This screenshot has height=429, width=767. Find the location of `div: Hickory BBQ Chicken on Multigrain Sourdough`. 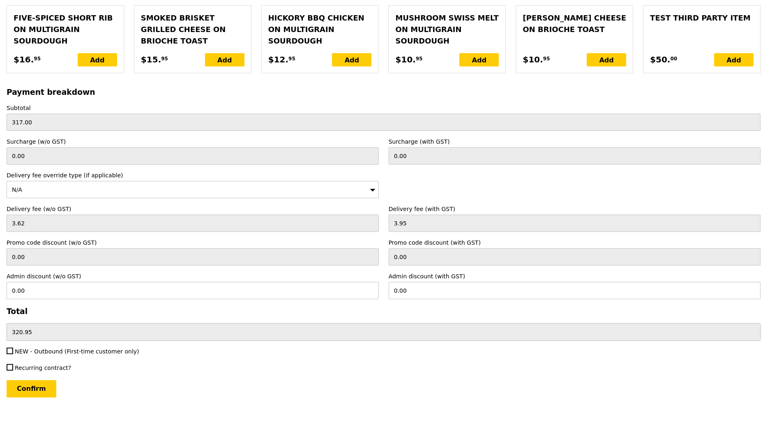

div: Hickory BBQ Chicken on Multigrain Sourdough is located at coordinates (320, 30).